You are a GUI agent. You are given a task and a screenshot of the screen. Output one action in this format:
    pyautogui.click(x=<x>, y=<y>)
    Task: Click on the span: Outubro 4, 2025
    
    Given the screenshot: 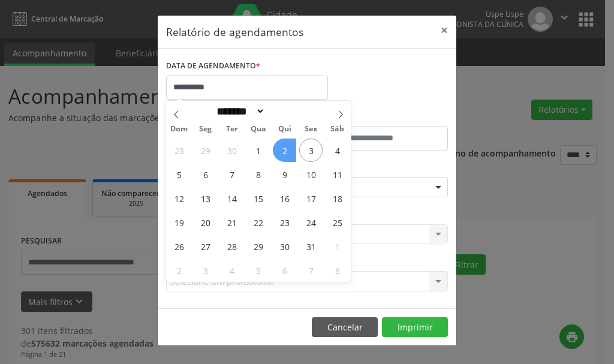 What is the action you would take?
    pyautogui.click(x=337, y=150)
    